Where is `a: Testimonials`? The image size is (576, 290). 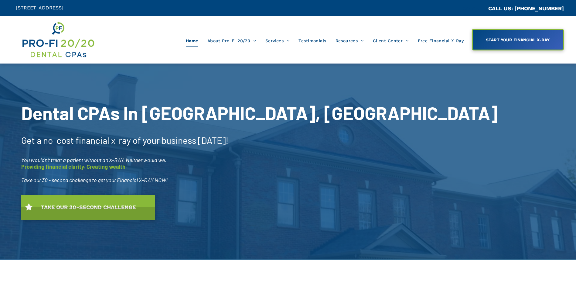 a: Testimonials is located at coordinates (312, 41).